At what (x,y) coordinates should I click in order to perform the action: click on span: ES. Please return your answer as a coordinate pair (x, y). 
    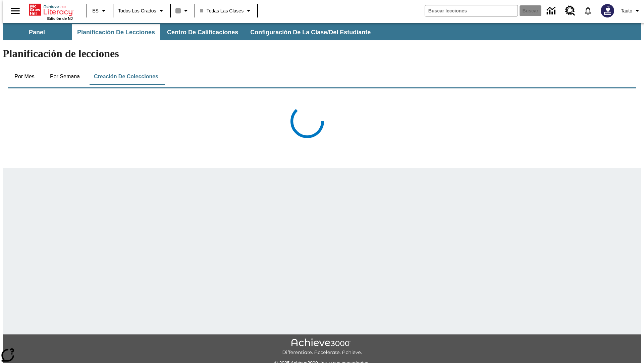
    Looking at the image, I should click on (95, 10).